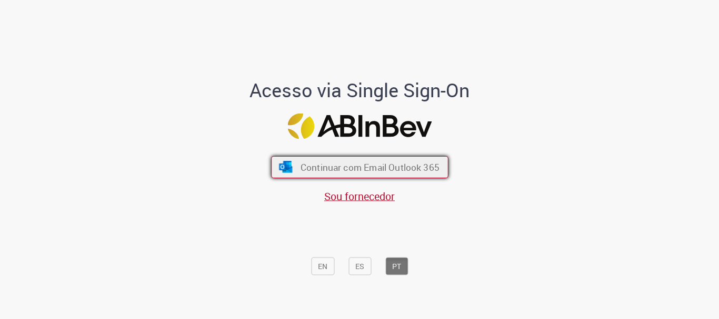 The height and width of the screenshot is (319, 719). Describe the element at coordinates (396, 267) in the screenshot. I see `button: PT` at that location.